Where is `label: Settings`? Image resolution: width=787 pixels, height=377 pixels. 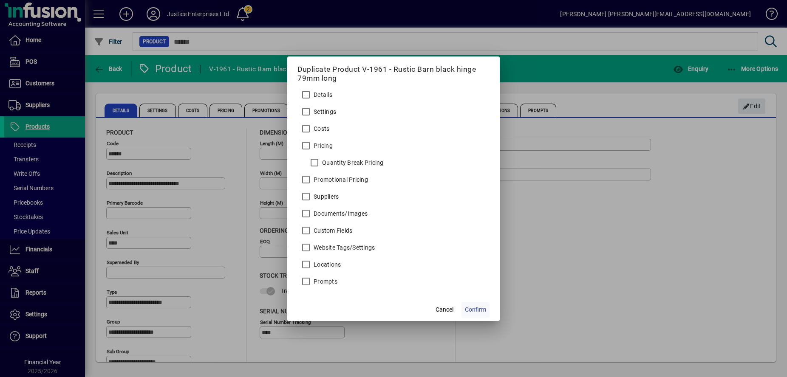 label: Settings is located at coordinates (324, 112).